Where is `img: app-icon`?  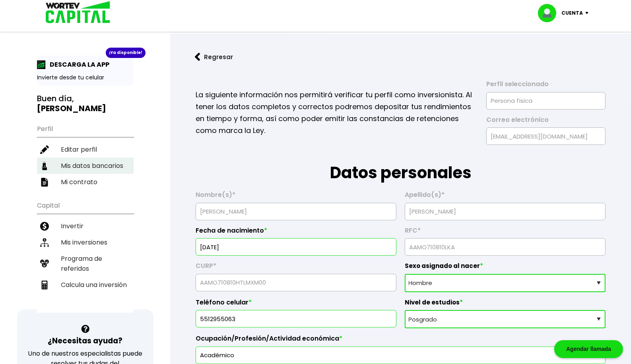
img: app-icon is located at coordinates (41, 65).